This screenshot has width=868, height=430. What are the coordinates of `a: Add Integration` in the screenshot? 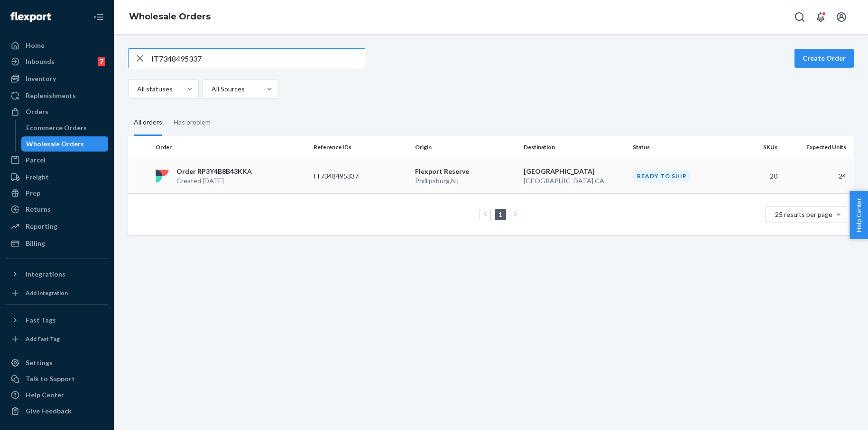 It's located at (57, 294).